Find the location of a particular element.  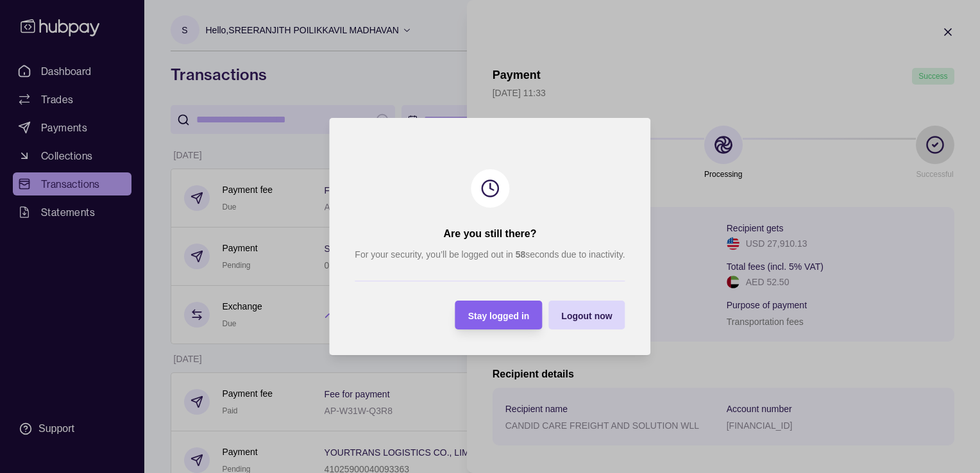

span: Logout now is located at coordinates (586, 316).